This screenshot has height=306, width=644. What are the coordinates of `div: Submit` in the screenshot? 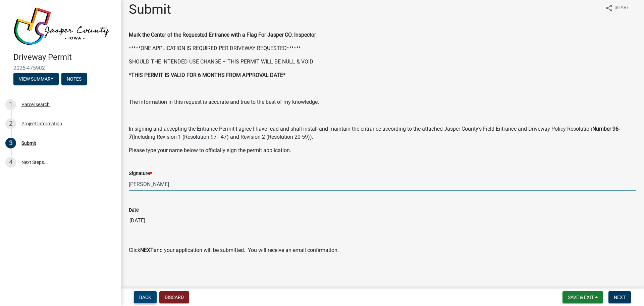 It's located at (29, 143).